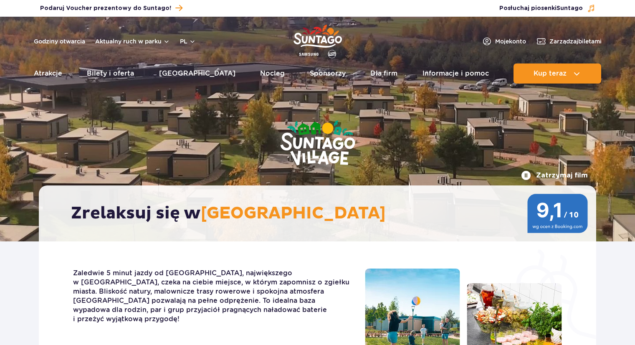 This screenshot has width=635, height=345. Describe the element at coordinates (59, 41) in the screenshot. I see `a: Godziny otwarcia` at that location.